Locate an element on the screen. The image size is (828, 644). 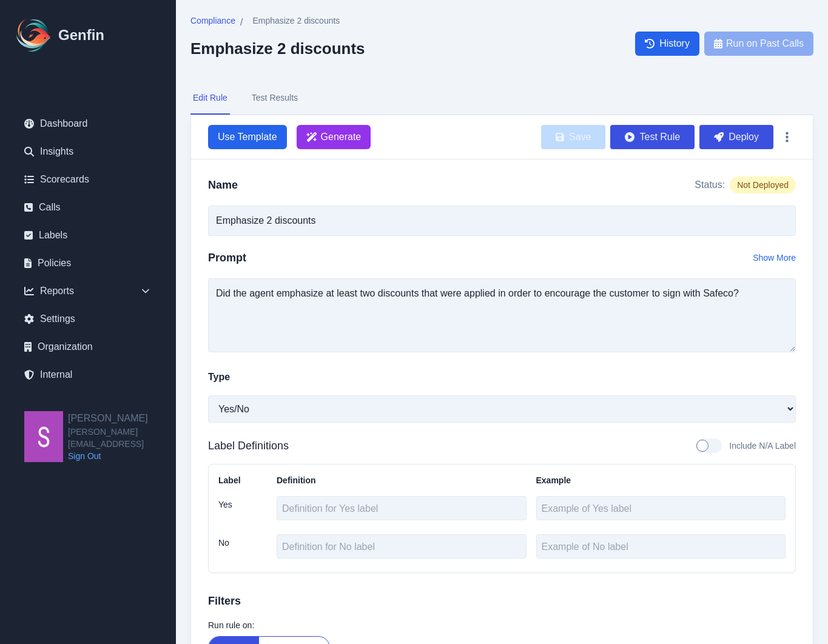
div: Example is located at coordinates (661, 480).